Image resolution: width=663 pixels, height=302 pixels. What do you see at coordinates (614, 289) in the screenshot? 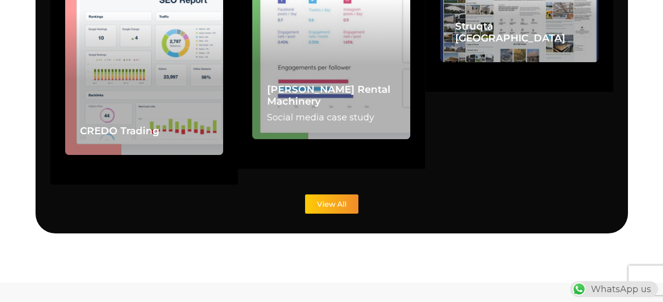
I see `div: WhatsApp us` at bounding box center [614, 289].